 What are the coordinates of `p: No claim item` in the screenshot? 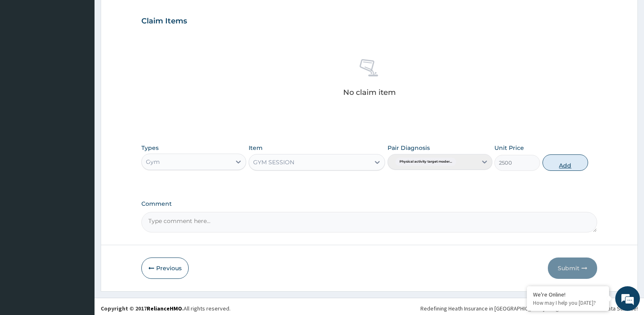 It's located at (370, 92).